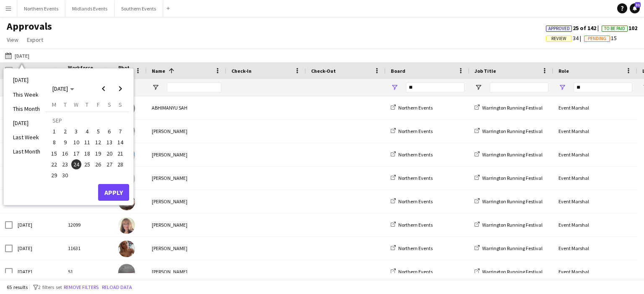 The image size is (644, 294). I want to click on button: Southern Events, so click(139, 8).